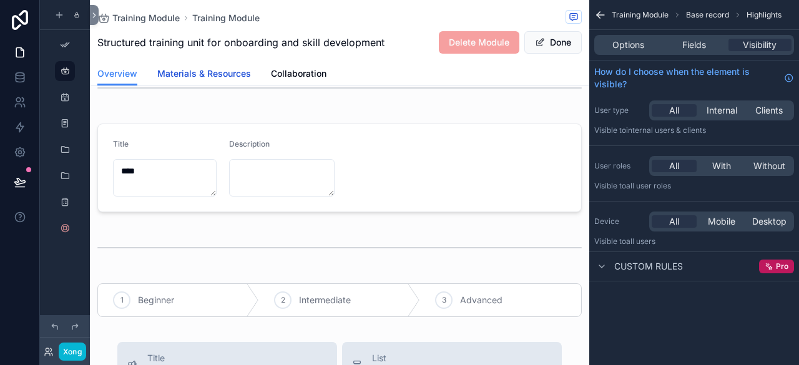  I want to click on span: Visibility, so click(760, 45).